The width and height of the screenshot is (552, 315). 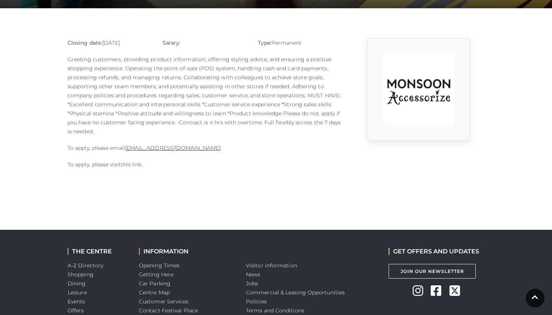 I want to click on strong: Closing date:, so click(x=85, y=43).